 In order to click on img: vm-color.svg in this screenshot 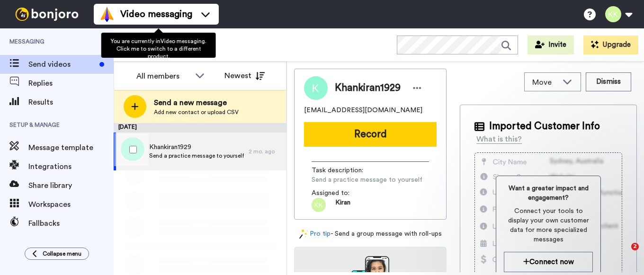, I will do `click(107, 14)`.